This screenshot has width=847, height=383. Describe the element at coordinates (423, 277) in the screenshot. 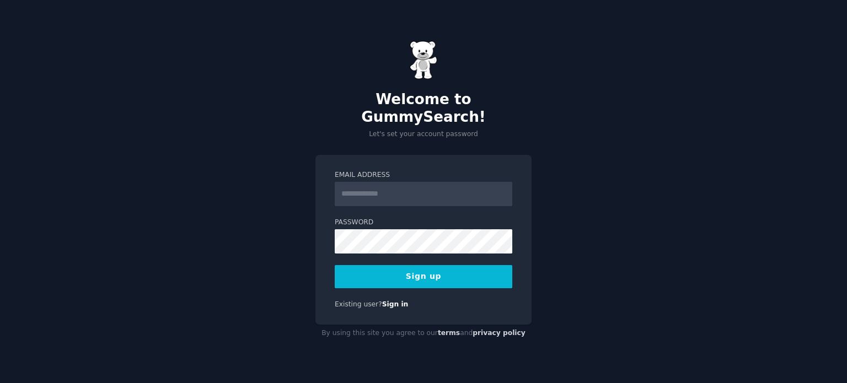

I see `button: Sign up` at that location.